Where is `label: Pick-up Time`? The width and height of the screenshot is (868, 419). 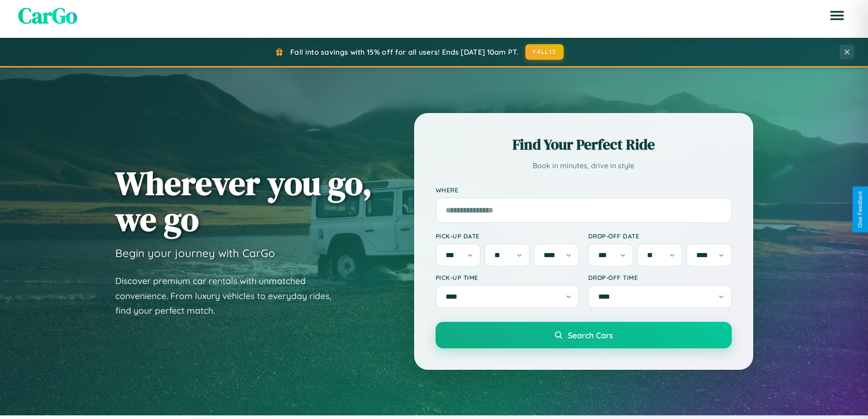 label: Pick-up Time is located at coordinates (507, 277).